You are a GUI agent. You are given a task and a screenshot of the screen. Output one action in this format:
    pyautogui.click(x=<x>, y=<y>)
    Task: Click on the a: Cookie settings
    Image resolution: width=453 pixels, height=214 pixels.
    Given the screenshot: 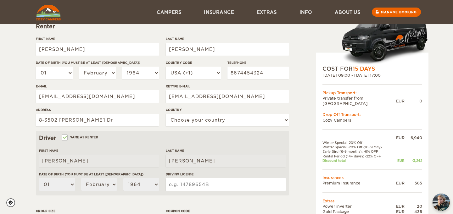 What is the action you would take?
    pyautogui.click(x=13, y=203)
    